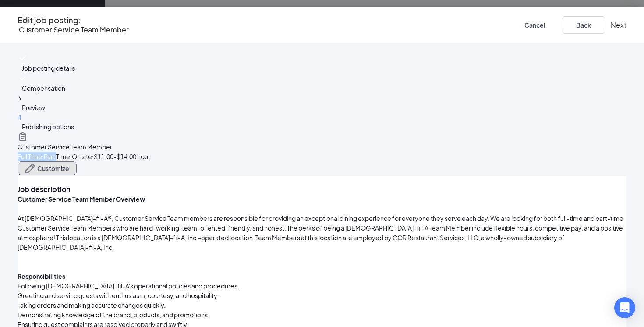 Image resolution: width=644 pixels, height=327 pixels. I want to click on strong: Responsibilities, so click(41, 276).